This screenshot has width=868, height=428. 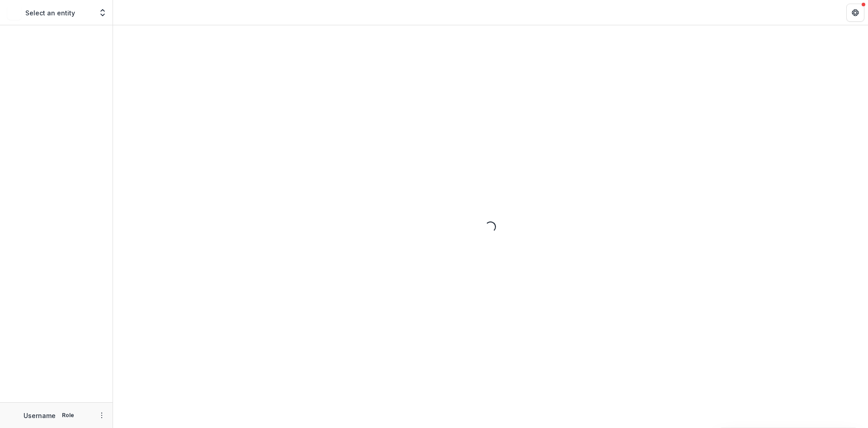 I want to click on button: More, so click(x=102, y=416).